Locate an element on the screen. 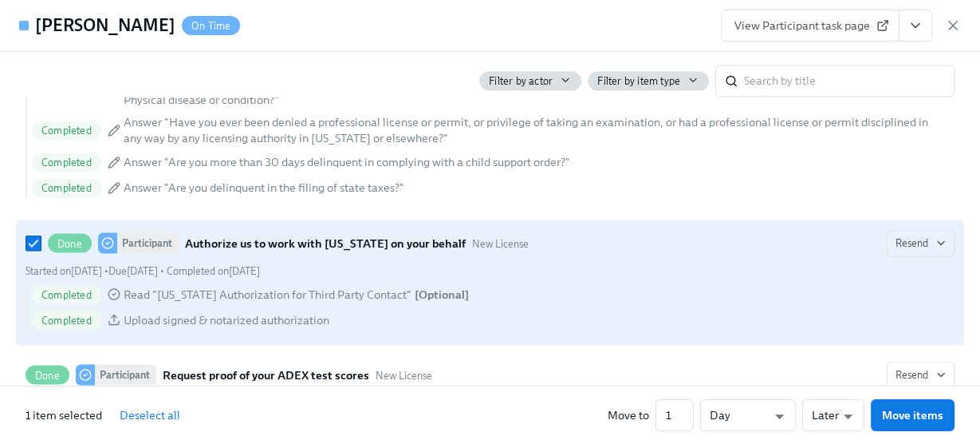 The width and height of the screenshot is (980, 444). input: Search by title is located at coordinates (850, 81).